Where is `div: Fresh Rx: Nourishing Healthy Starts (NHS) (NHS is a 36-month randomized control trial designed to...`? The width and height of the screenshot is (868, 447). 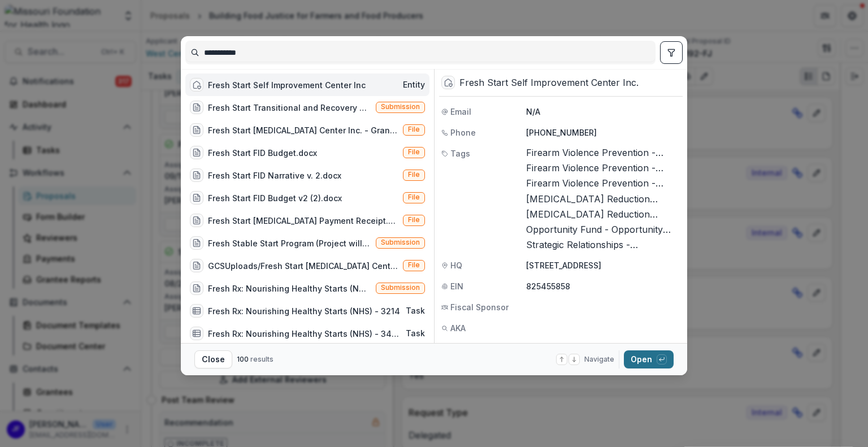
div: Fresh Rx: Nourishing Healthy Starts (NHS) (NHS is a 36-month randomized control trial designed to... is located at coordinates (289, 288).